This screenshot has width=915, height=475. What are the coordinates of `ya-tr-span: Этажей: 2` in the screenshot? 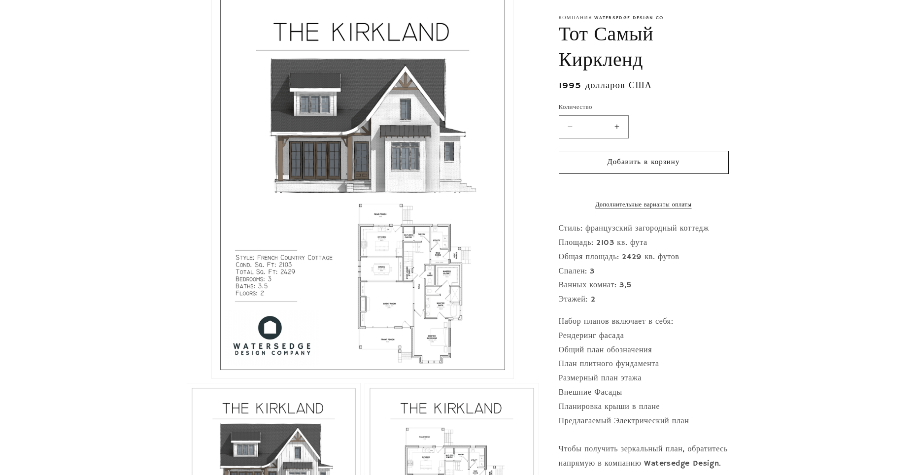 It's located at (577, 300).